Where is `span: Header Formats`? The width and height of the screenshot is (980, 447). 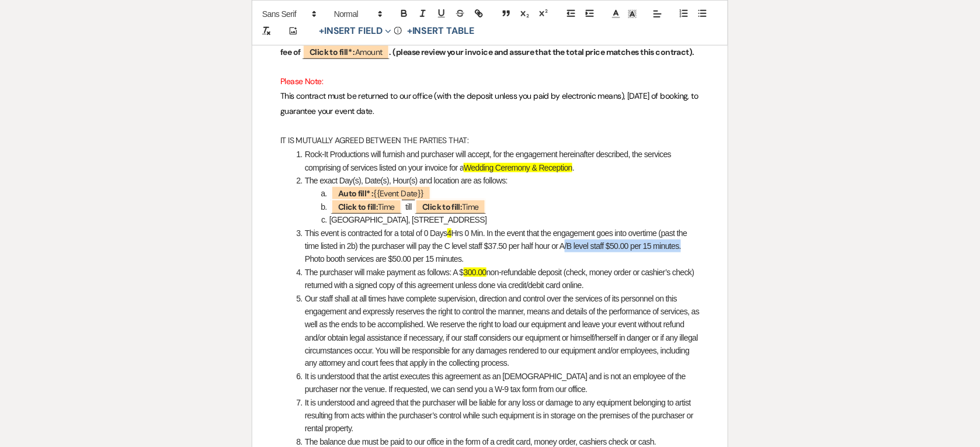 span: Header Formats is located at coordinates (357, 14).